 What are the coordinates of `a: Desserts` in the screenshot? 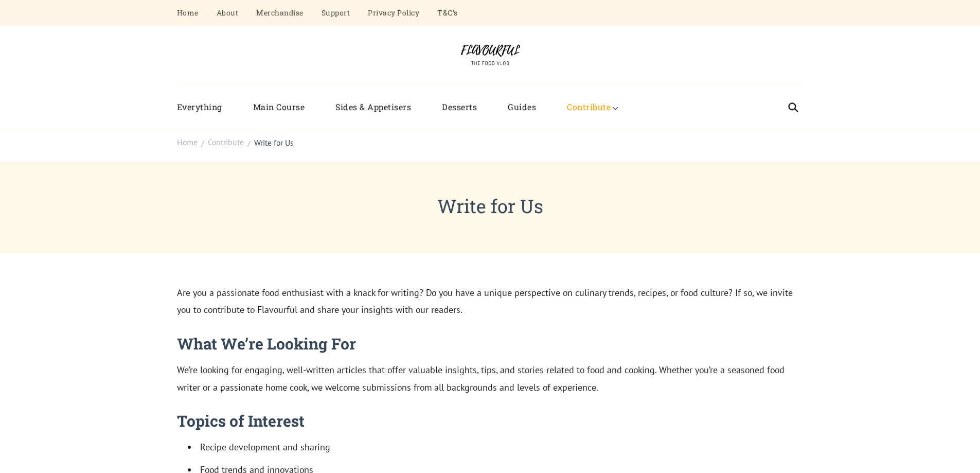 It's located at (459, 107).